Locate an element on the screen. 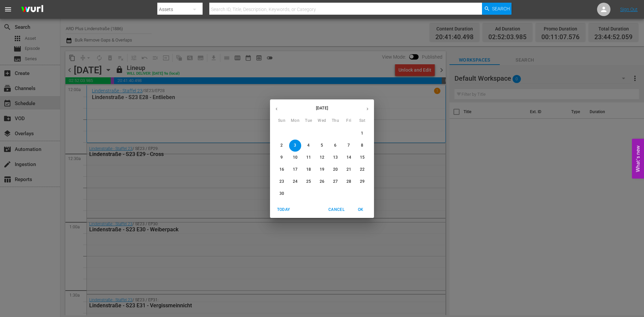  p: 16 is located at coordinates (282, 169).